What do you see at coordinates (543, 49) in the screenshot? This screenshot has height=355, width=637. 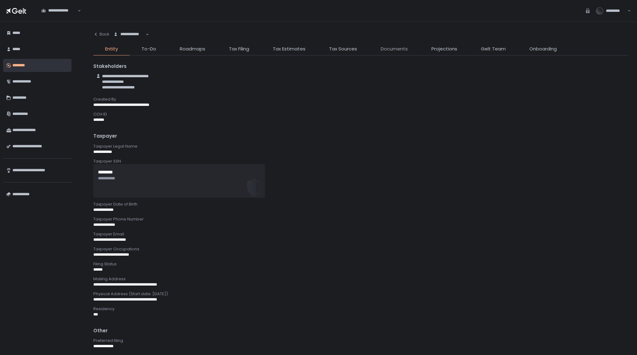 I see `span: Onboarding` at bounding box center [543, 49].